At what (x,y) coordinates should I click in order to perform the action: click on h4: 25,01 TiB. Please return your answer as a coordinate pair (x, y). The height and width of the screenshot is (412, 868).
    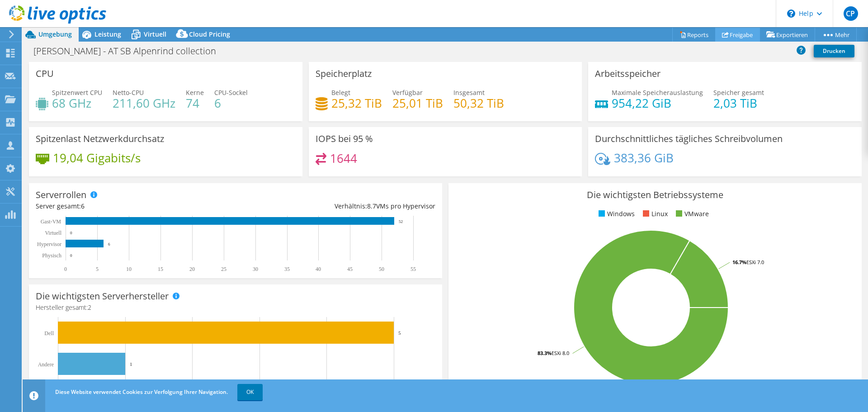
    Looking at the image, I should click on (418, 103).